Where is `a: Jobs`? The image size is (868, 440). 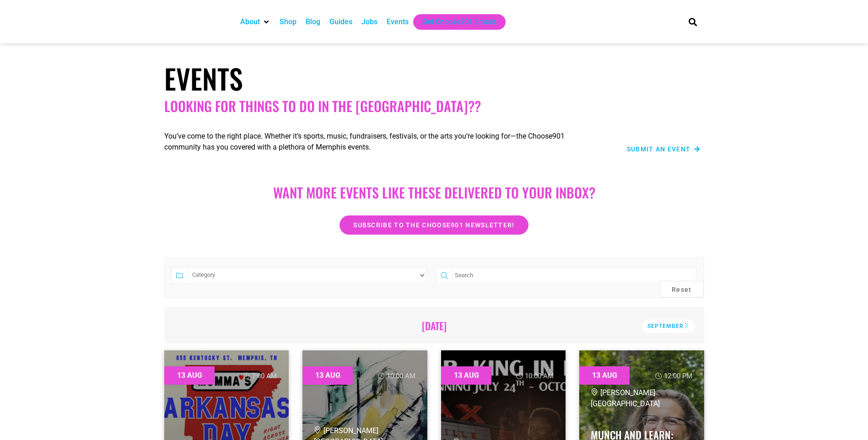
a: Jobs is located at coordinates (369, 22).